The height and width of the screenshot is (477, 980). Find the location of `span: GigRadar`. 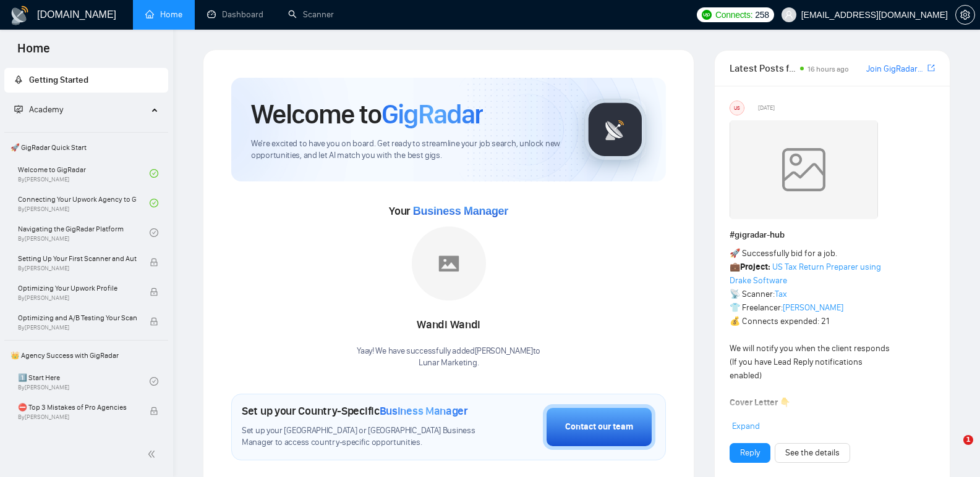

span: GigRadar is located at coordinates (432, 114).